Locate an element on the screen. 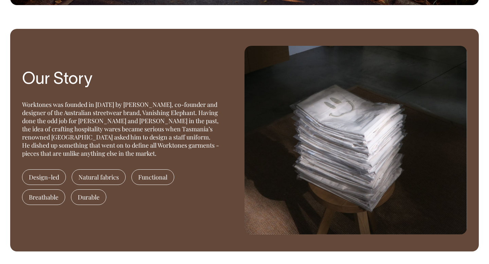  span: Breathable is located at coordinates (43, 197).